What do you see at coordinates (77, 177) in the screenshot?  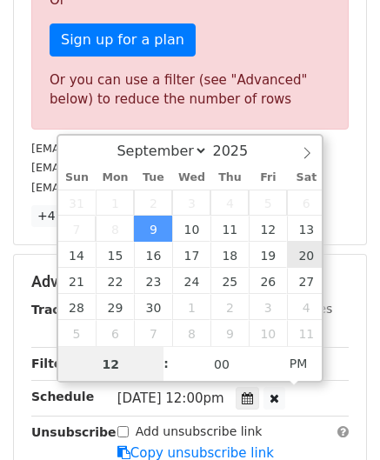 I see `span: Sun` at bounding box center [77, 177].